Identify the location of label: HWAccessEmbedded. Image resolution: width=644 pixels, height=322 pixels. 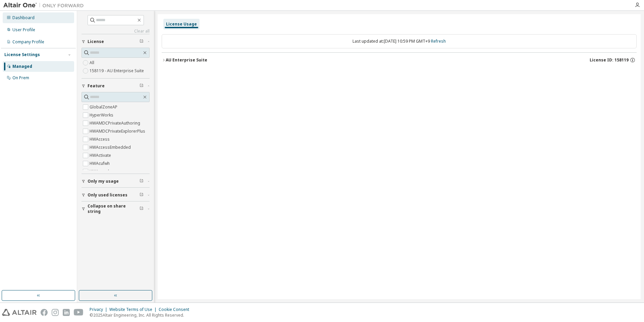
(111, 148).